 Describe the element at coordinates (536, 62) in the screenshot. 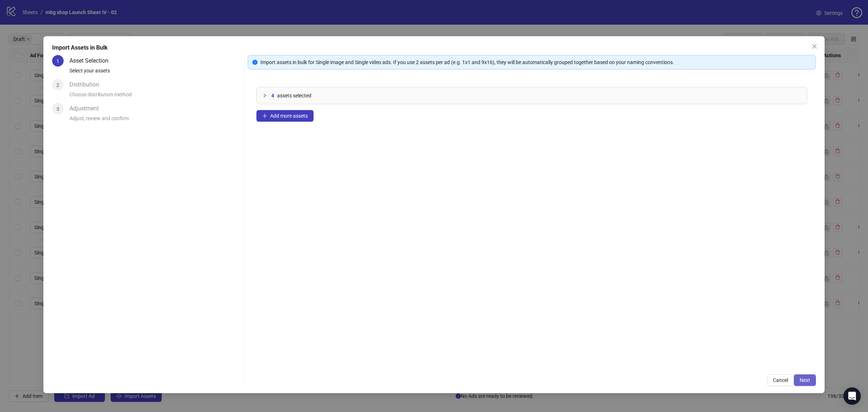

I see `div: Import assets in bulk for Single image and Single video ads. If you use 2 assets per ad (e.g. 1x1...` at that location.